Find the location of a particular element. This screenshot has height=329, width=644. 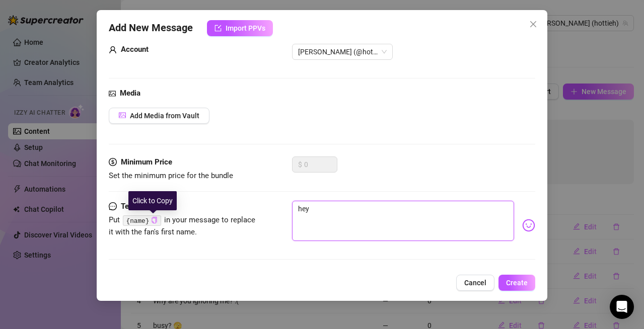

span: Cancel is located at coordinates (475, 283).